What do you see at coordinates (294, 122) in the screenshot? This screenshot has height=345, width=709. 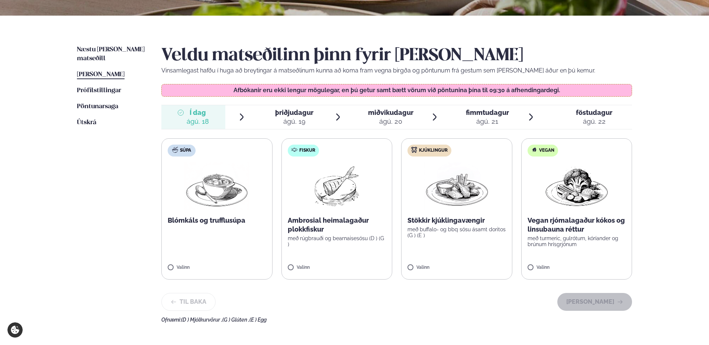 I see `div: ágú. 19` at bounding box center [294, 122].